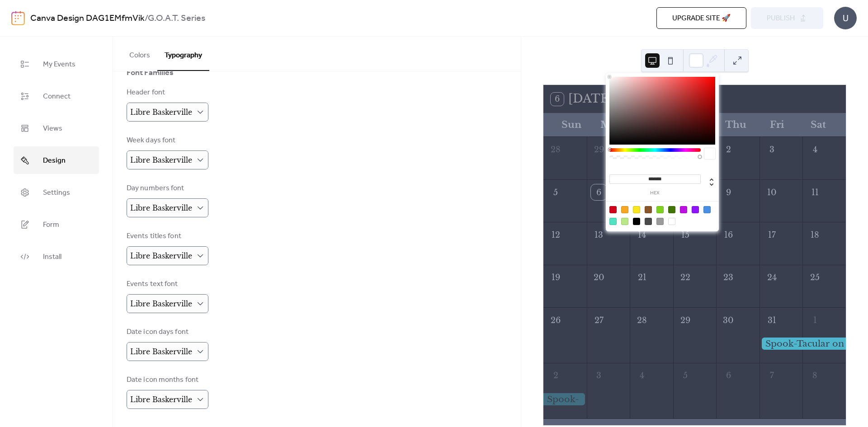 This screenshot has width=868, height=427. I want to click on div: Font Families, so click(150, 73).